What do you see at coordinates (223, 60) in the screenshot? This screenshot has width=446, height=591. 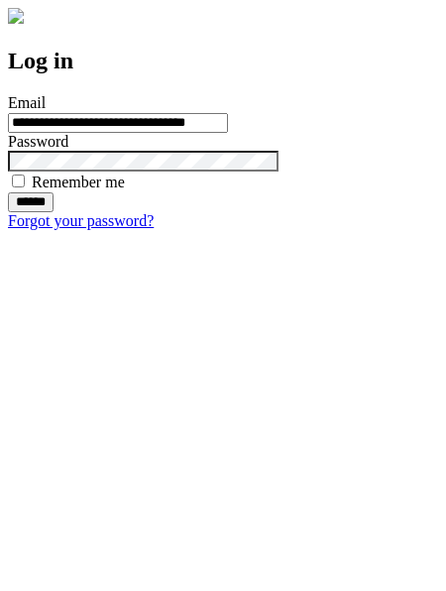 I see `h2: Log in` at bounding box center [223, 60].